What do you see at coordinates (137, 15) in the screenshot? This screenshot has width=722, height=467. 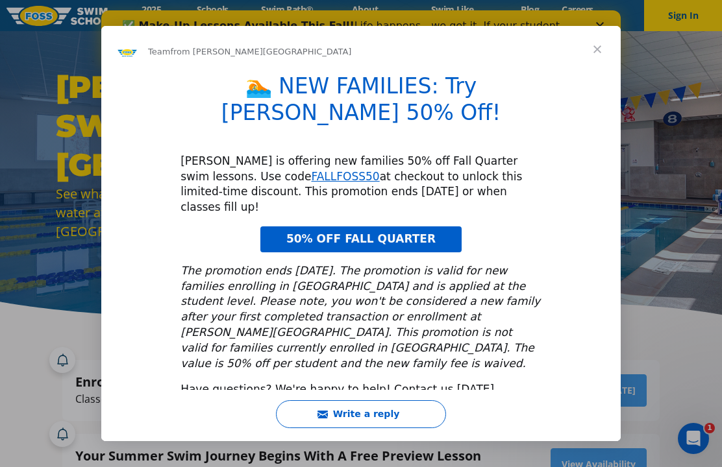 I see `b: ✅ Make-Up Lessons Available This Fall!` at bounding box center [137, 15].